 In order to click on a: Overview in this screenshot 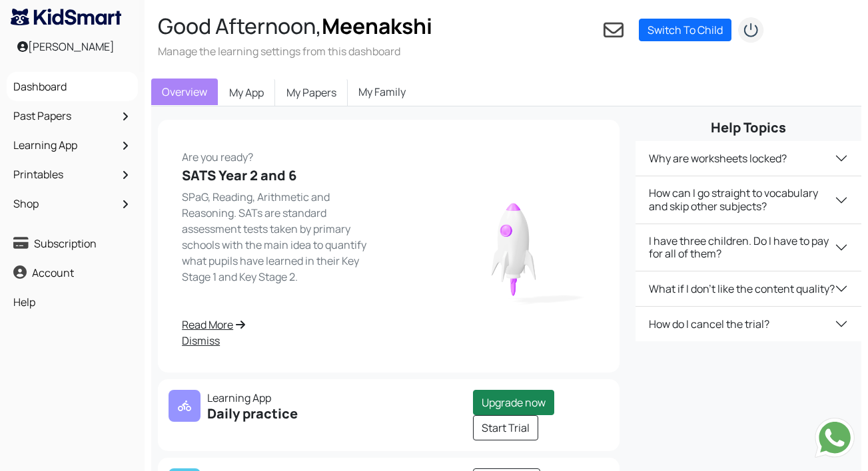, I will do `click(184, 92)`.